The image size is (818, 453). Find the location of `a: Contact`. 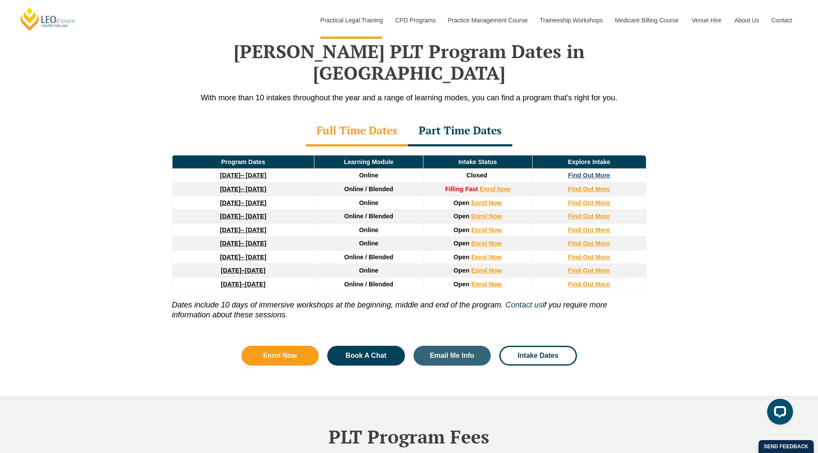

a: Contact is located at coordinates (781, 20).